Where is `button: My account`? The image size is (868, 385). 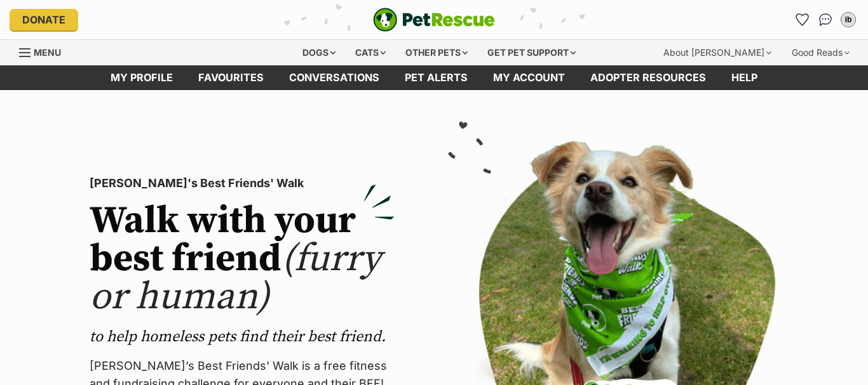 button: My account is located at coordinates (848, 20).